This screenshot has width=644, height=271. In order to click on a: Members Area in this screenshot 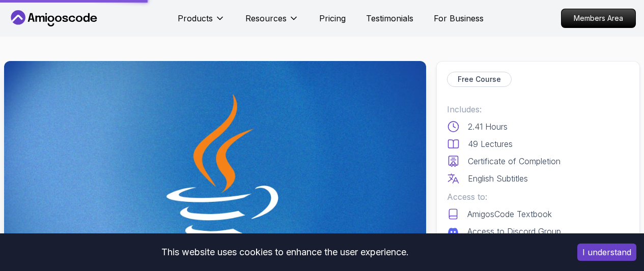, I will do `click(598, 18)`.